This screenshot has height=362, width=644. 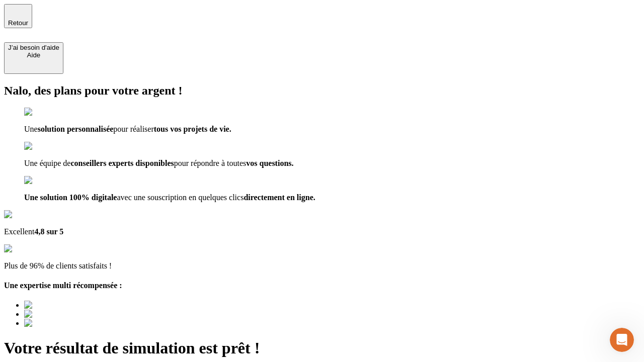 What do you see at coordinates (33, 215) in the screenshot?
I see `img: Google Review` at bounding box center [33, 215].